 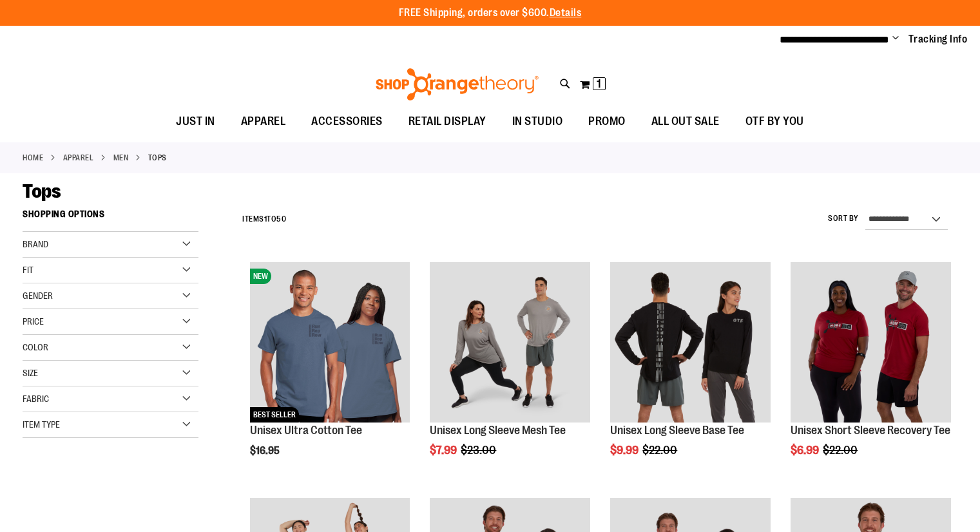 What do you see at coordinates (690, 343) in the screenshot?
I see `a: Product image for Unisex Long Sleeve Base Tee` at bounding box center [690, 343].